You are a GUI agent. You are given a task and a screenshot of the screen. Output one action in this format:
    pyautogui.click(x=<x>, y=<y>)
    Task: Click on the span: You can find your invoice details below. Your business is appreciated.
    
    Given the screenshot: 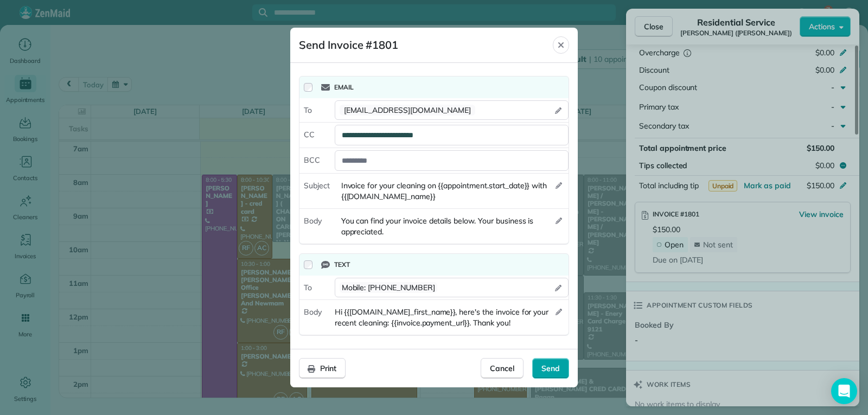 What is the action you would take?
    pyautogui.click(x=437, y=226)
    